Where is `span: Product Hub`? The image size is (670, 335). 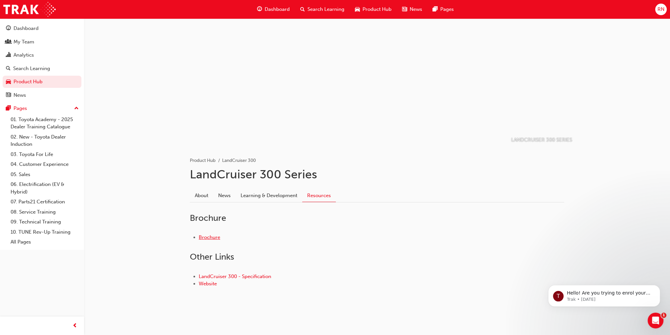 span: Product Hub is located at coordinates (377, 9).